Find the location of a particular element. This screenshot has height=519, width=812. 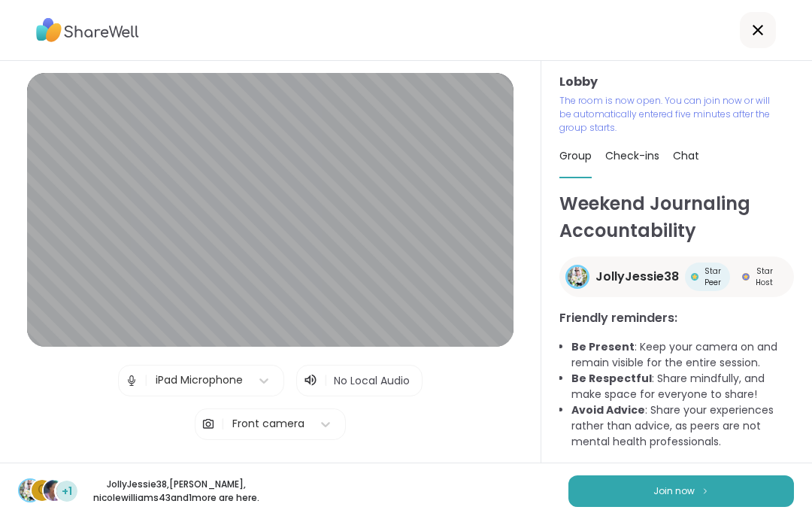

span: Test speaker and microphone is located at coordinates (271, 468).